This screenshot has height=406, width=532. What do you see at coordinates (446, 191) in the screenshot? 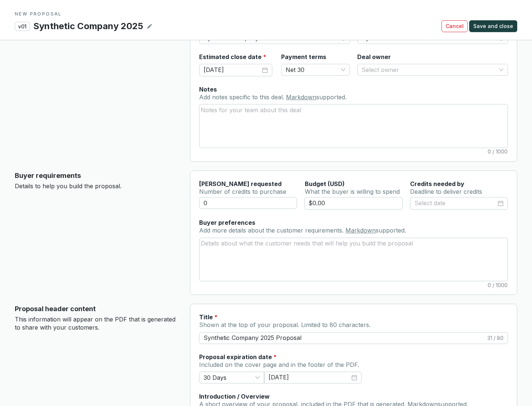
I see `span: Deadline to deliver credits` at bounding box center [446, 191].